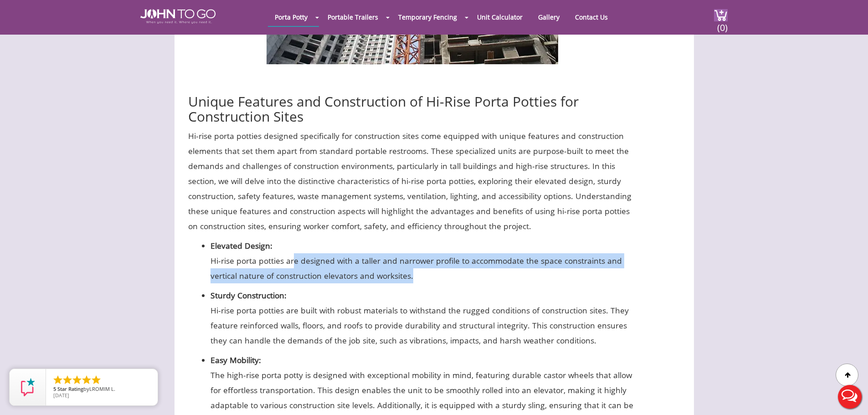  What do you see at coordinates (721, 15) in the screenshot?
I see `img: cart a` at bounding box center [721, 15].